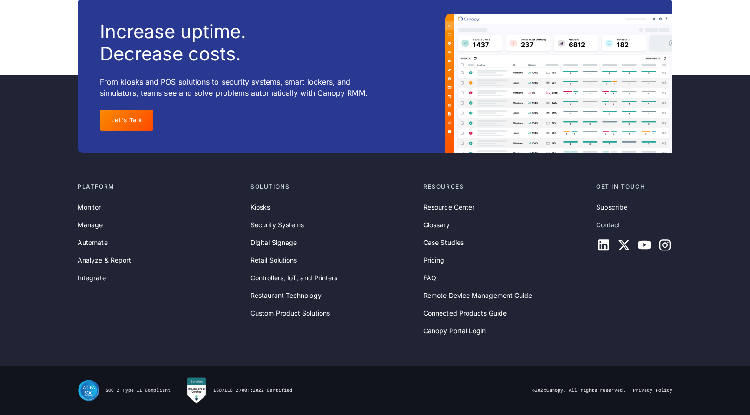 The width and height of the screenshot is (750, 415). What do you see at coordinates (444, 243) in the screenshot?
I see `a: Case Studies` at bounding box center [444, 243].